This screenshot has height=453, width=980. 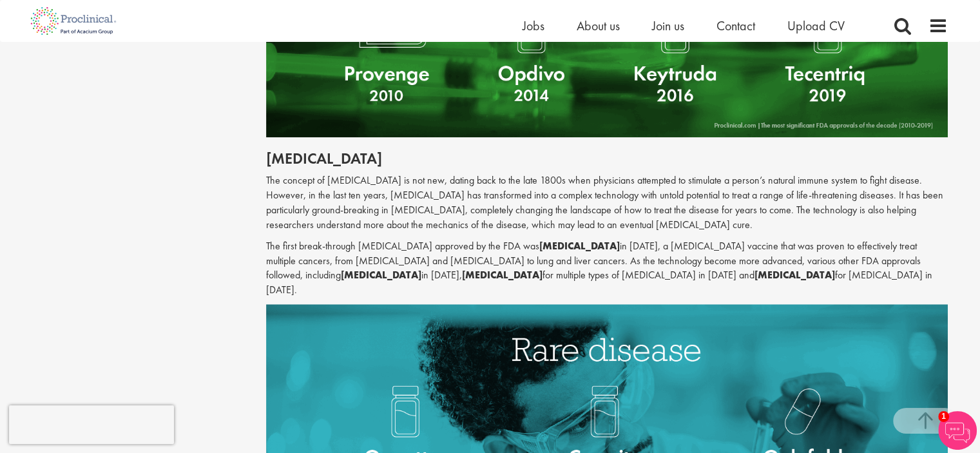 What do you see at coordinates (957, 430) in the screenshot?
I see `img: Chatbot` at bounding box center [957, 430].